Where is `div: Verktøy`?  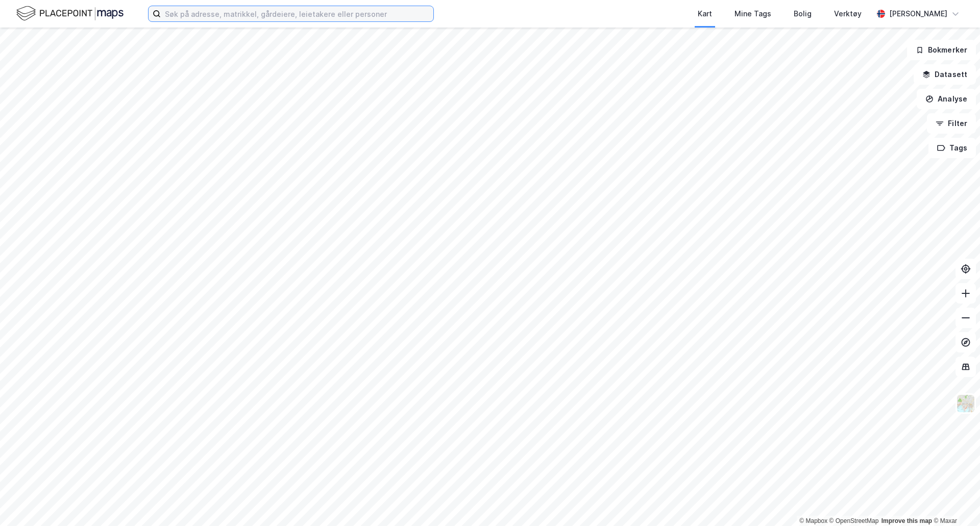 div: Verktøy is located at coordinates (848, 14).